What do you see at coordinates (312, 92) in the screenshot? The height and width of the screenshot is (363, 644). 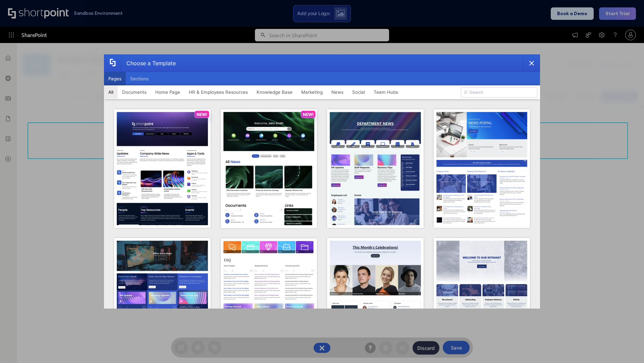 I see `button: Marketing` at bounding box center [312, 92].